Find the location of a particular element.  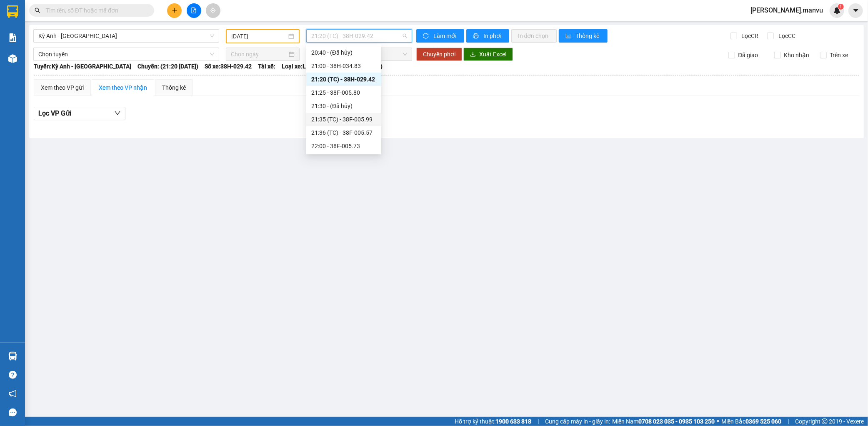

span: copyright is located at coordinates (824, 421).